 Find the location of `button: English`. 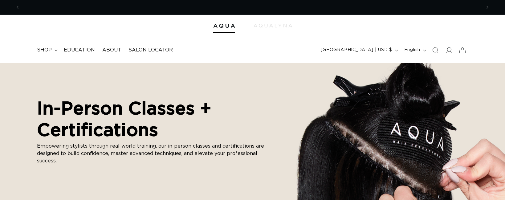

button: English is located at coordinates (415, 50).